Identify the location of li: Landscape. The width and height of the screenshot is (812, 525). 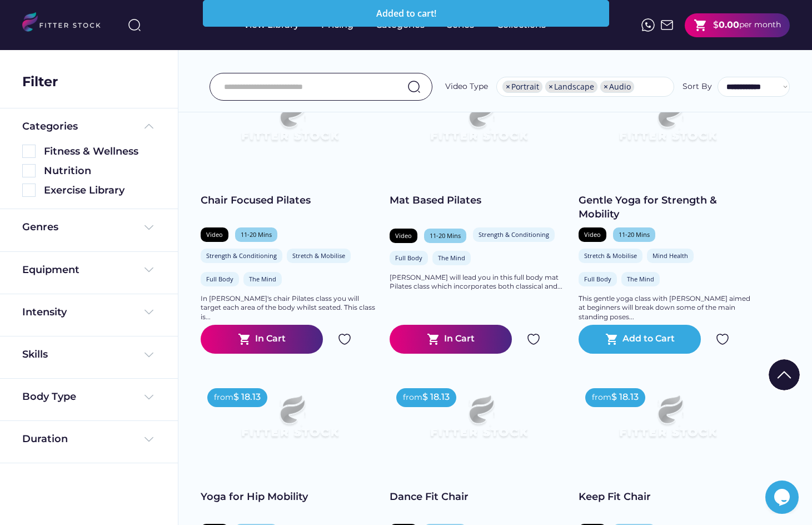
(572, 87).